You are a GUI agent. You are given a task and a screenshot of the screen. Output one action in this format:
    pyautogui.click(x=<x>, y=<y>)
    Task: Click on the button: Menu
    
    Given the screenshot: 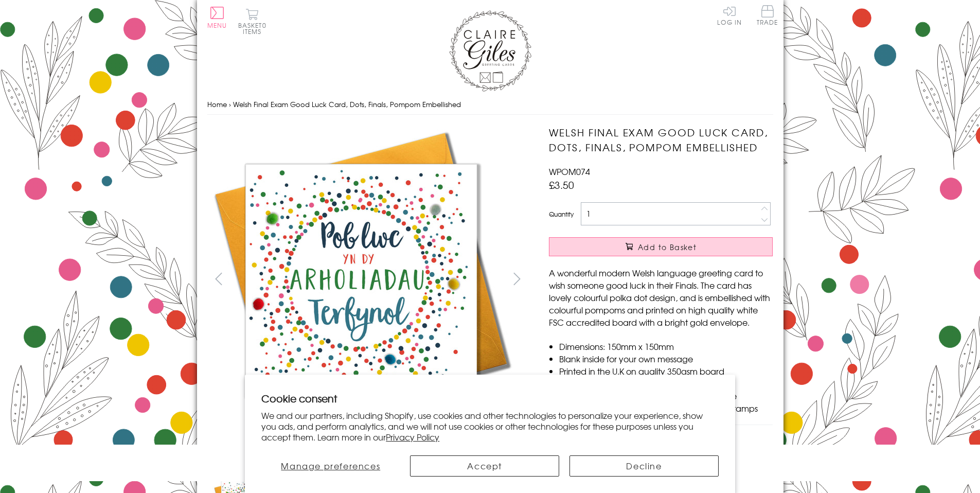 What is the action you would take?
    pyautogui.click(x=217, y=17)
    